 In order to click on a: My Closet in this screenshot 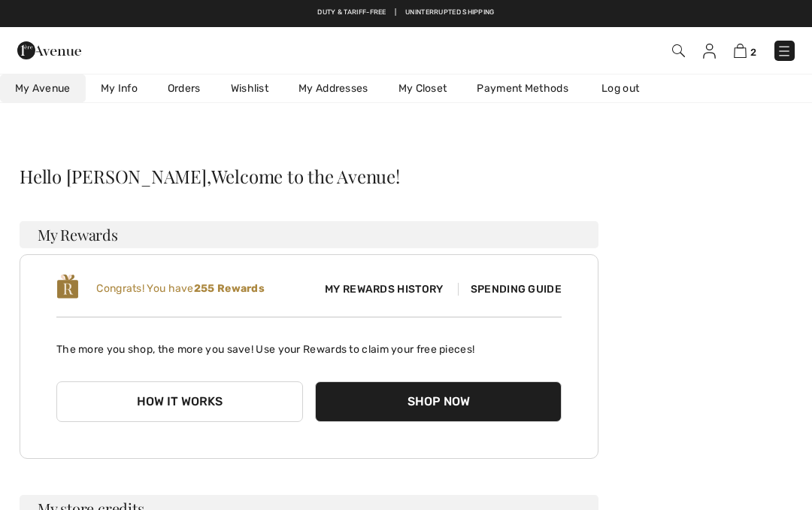, I will do `click(423, 88)`.